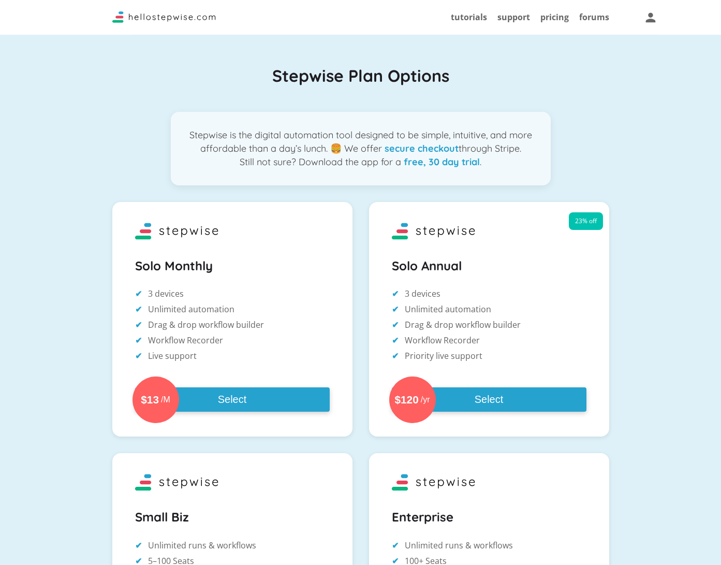 The image size is (721, 565). What do you see at coordinates (489, 356) in the screenshot?
I see `li: Priority live support` at bounding box center [489, 356].